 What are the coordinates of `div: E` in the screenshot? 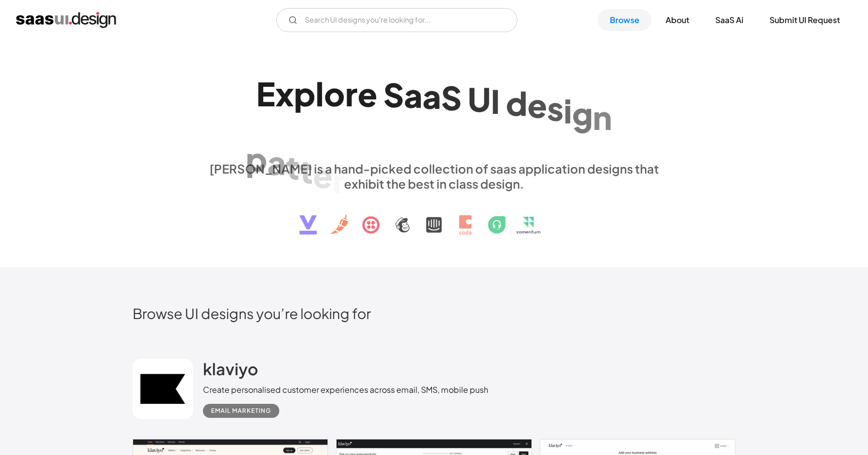 It's located at (266, 94).